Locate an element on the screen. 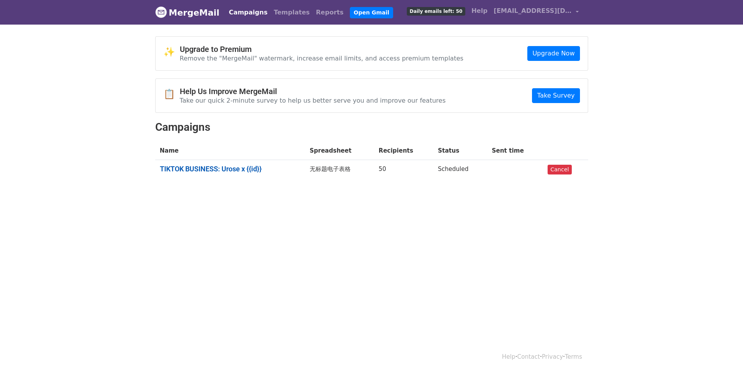 The image size is (743, 372). p: Take our quick 2-minute survey to help us better serve you and improve our features is located at coordinates (313, 100).